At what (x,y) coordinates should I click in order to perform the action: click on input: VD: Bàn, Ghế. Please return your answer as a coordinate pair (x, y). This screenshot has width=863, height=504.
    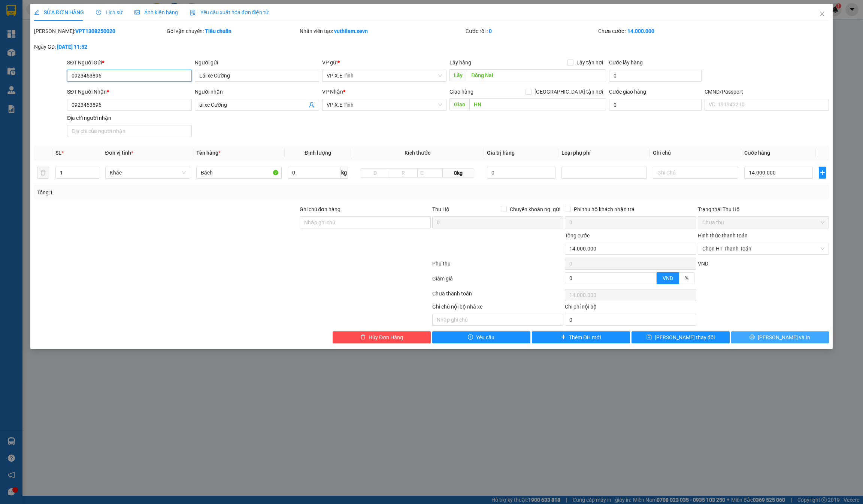
    Looking at the image, I should click on (239, 172).